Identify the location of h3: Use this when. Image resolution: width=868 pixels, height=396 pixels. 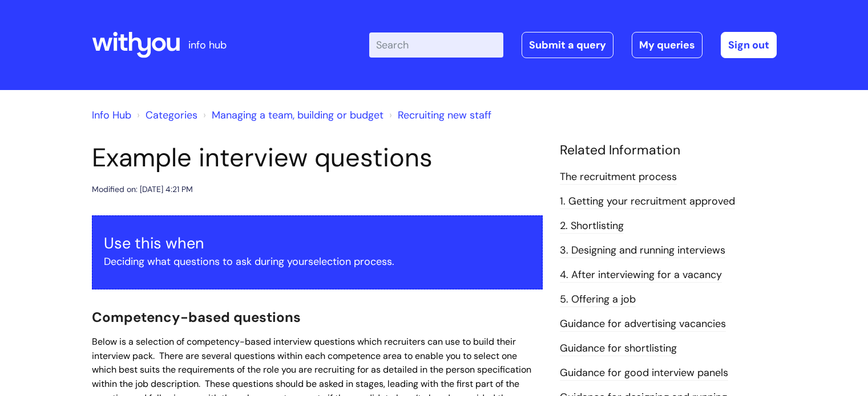
(317, 243).